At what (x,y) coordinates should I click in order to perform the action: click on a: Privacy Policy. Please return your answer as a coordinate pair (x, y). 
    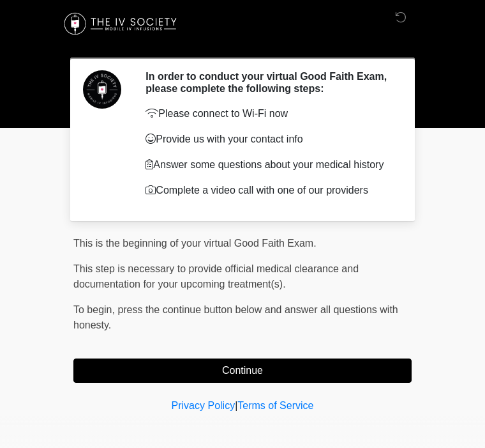
    Looking at the image, I should click on (204, 405).